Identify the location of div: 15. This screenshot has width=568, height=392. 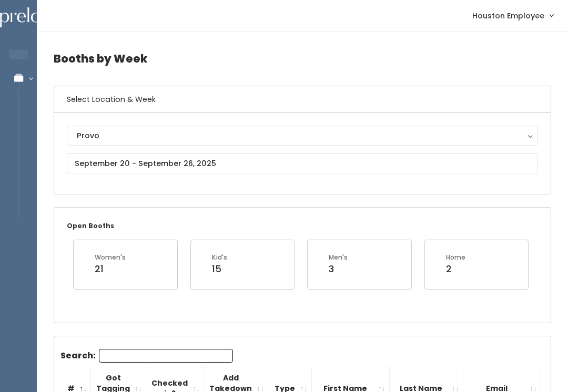
(219, 269).